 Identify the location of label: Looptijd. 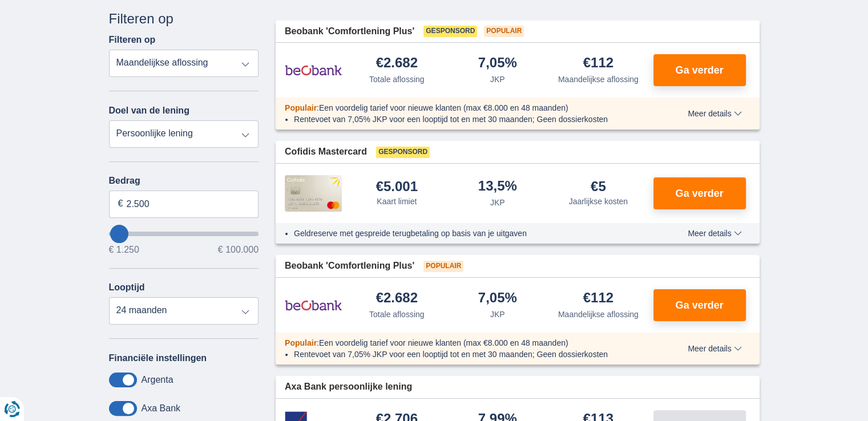
(126, 287).